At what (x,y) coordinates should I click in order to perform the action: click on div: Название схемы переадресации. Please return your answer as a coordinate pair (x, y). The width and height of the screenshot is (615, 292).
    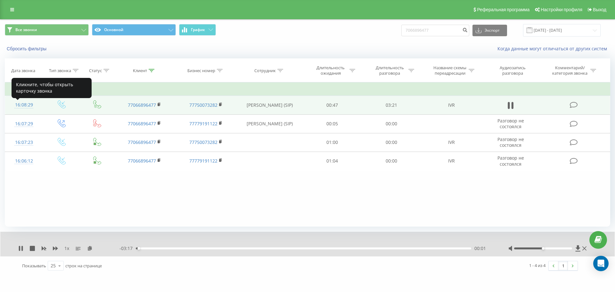
    Looking at the image, I should click on (450, 71).